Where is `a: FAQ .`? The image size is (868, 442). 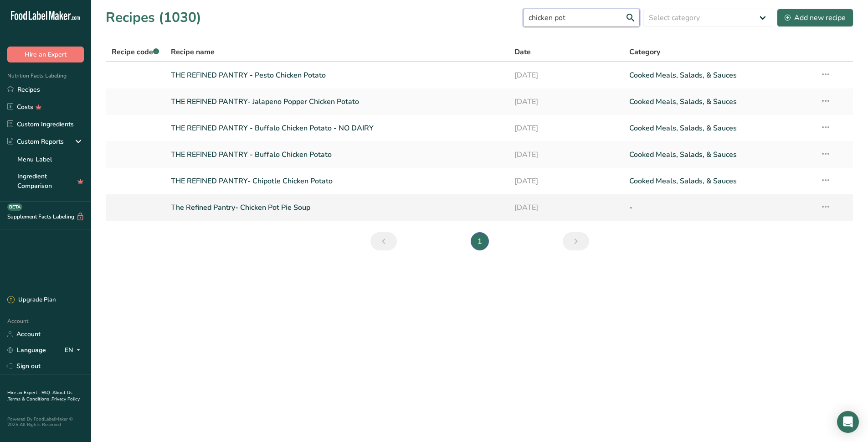
a: FAQ . is located at coordinates (47, 393).